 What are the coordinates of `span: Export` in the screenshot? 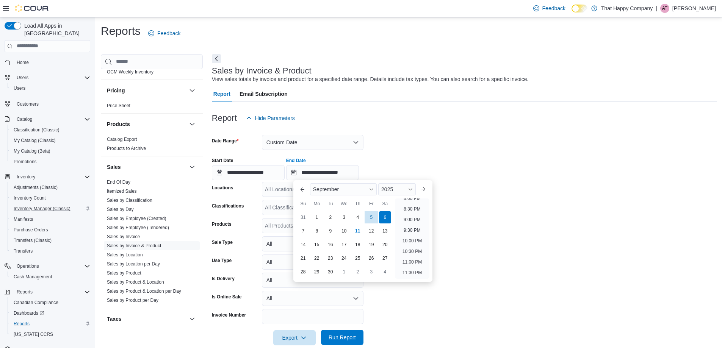 It's located at (295, 338).